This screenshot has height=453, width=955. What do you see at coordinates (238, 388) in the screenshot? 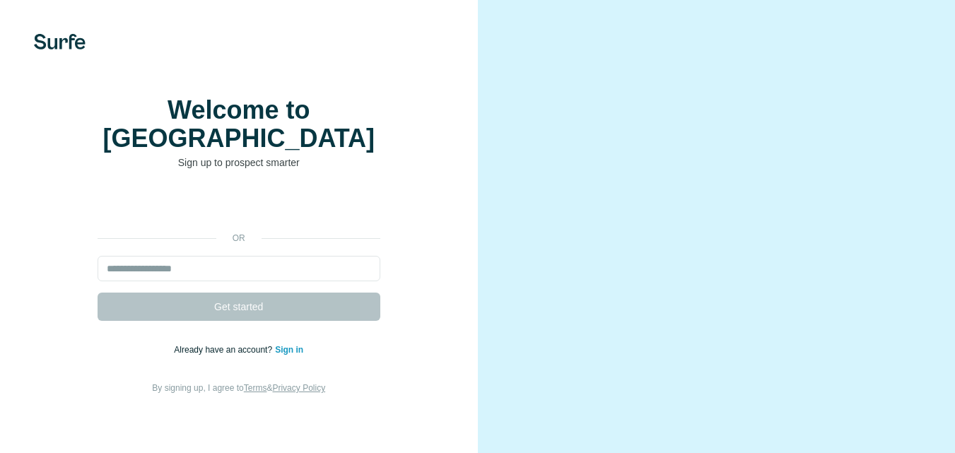
I see `span: By signing up, I agree to &` at bounding box center [238, 388].